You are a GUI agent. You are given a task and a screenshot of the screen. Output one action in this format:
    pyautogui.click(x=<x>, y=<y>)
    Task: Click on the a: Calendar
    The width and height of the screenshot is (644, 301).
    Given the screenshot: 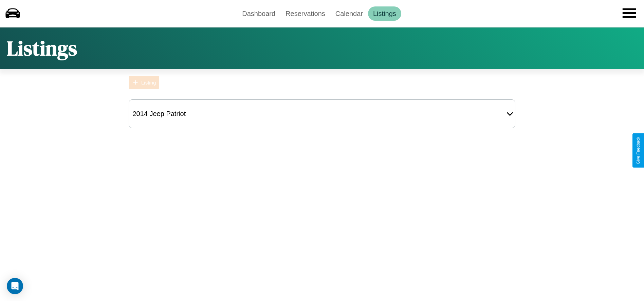 What is the action you would take?
    pyautogui.click(x=349, y=14)
    